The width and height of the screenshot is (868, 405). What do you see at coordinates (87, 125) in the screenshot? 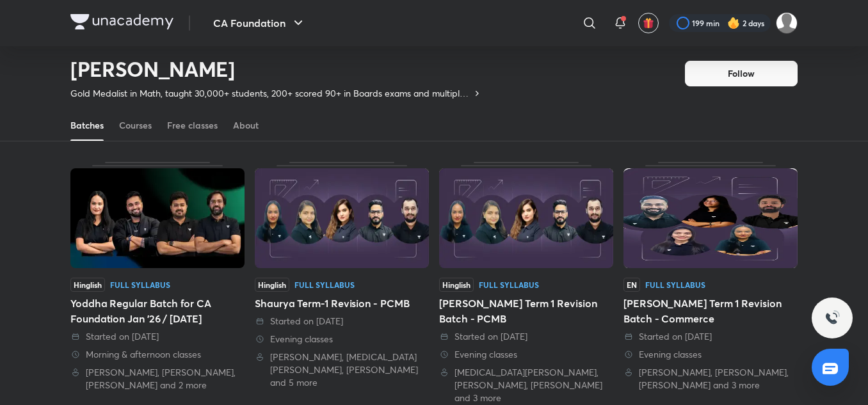
I see `a: Batches` at bounding box center [87, 125].